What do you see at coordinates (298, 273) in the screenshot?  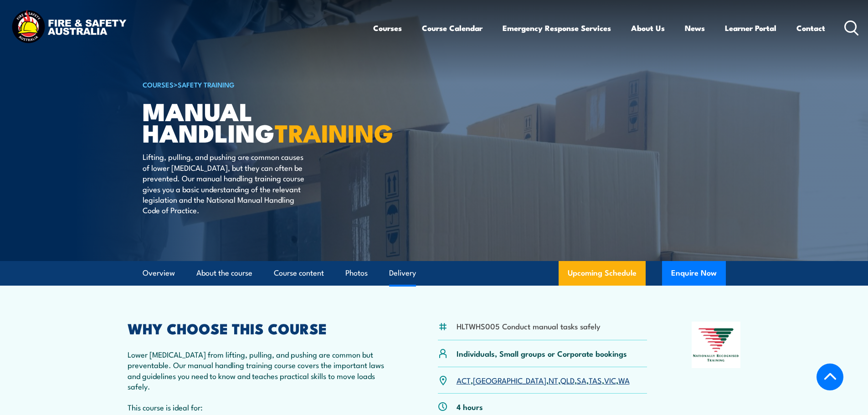 I see `a: Course content` at bounding box center [298, 273].